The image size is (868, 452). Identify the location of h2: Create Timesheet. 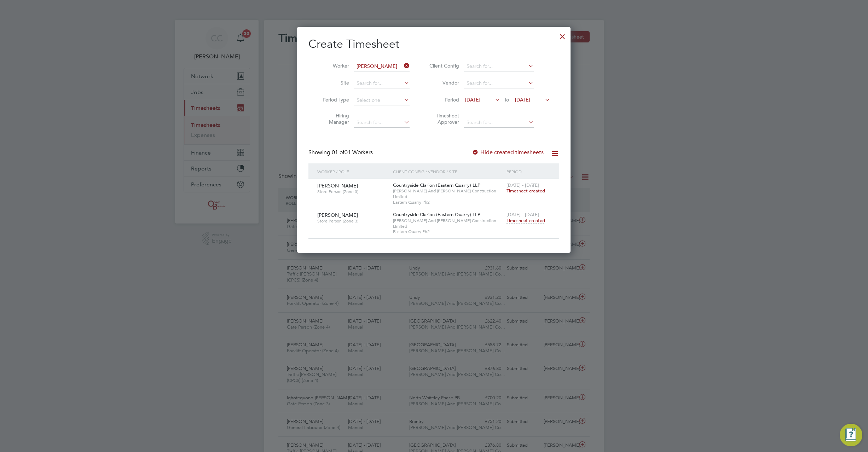
(434, 44).